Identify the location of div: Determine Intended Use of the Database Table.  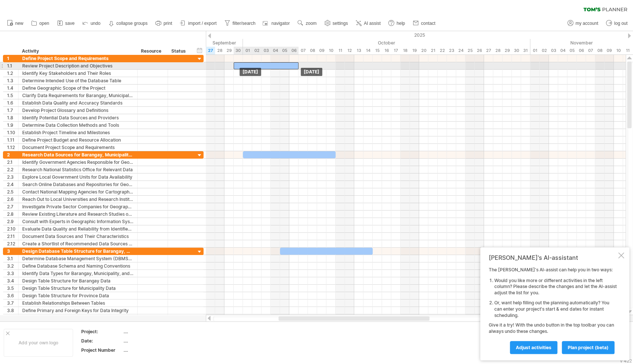
(78, 80).